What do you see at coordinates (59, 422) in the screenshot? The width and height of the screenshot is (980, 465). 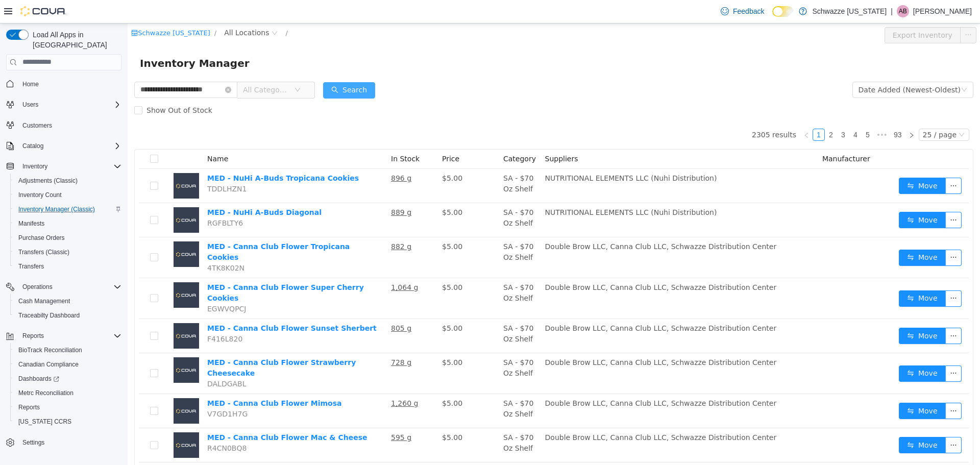 I see `img: MED - Canna Club Flower Mac & Cheese placeholder` at bounding box center [59, 422].